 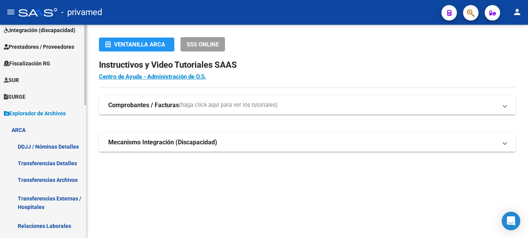 I want to click on span: (haga click aquí para ver los tutoriales), so click(x=228, y=105).